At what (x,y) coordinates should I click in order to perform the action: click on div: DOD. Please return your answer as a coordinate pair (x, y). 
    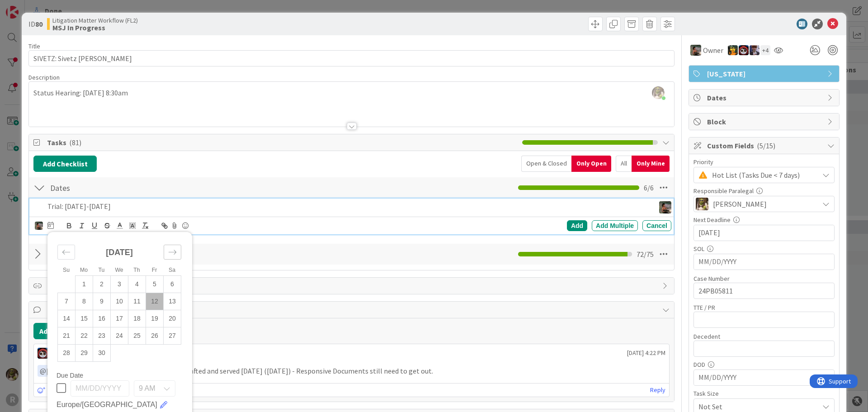
    Looking at the image, I should click on (764, 364).